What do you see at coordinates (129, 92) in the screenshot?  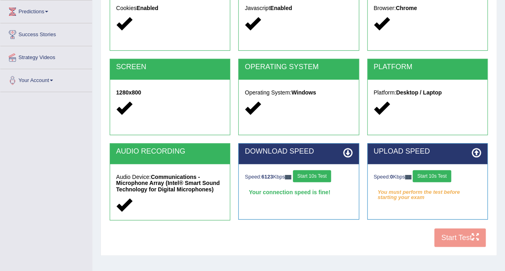 I see `strong: 1280x800` at bounding box center [129, 92].